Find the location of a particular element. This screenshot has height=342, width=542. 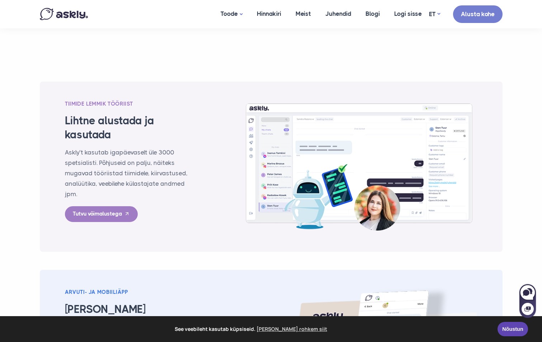

a: ET is located at coordinates (434, 14).